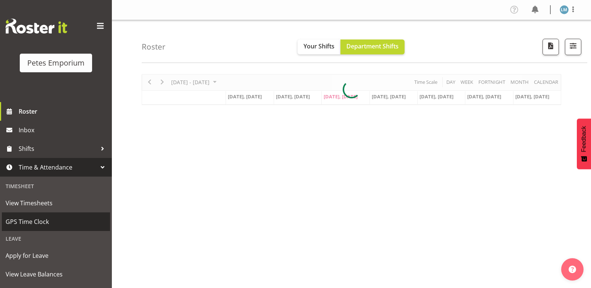  I want to click on span: Department Shifts, so click(373, 46).